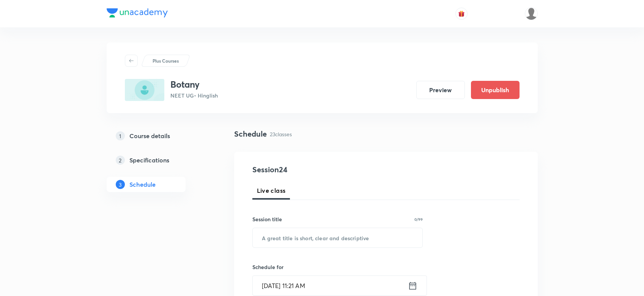 The height and width of the screenshot is (296, 644). Describe the element at coordinates (251, 134) in the screenshot. I see `h4: Schedule` at that location.